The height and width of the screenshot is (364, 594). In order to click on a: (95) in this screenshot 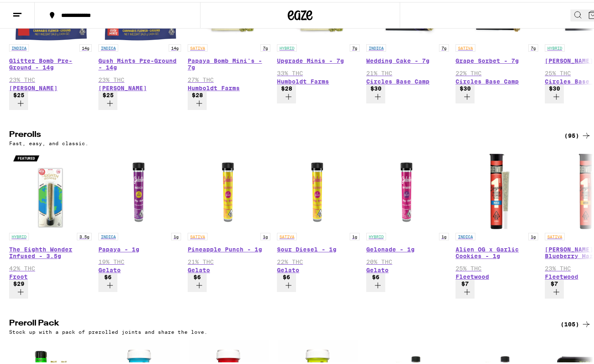, I will do `click(578, 134)`.